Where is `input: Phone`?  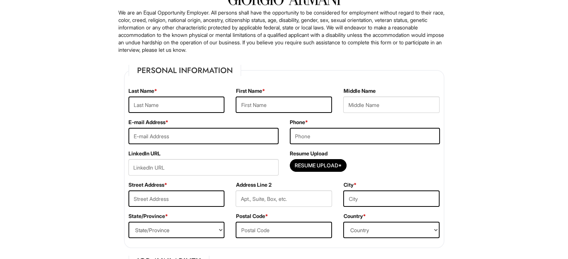
input: Phone is located at coordinates (365, 136).